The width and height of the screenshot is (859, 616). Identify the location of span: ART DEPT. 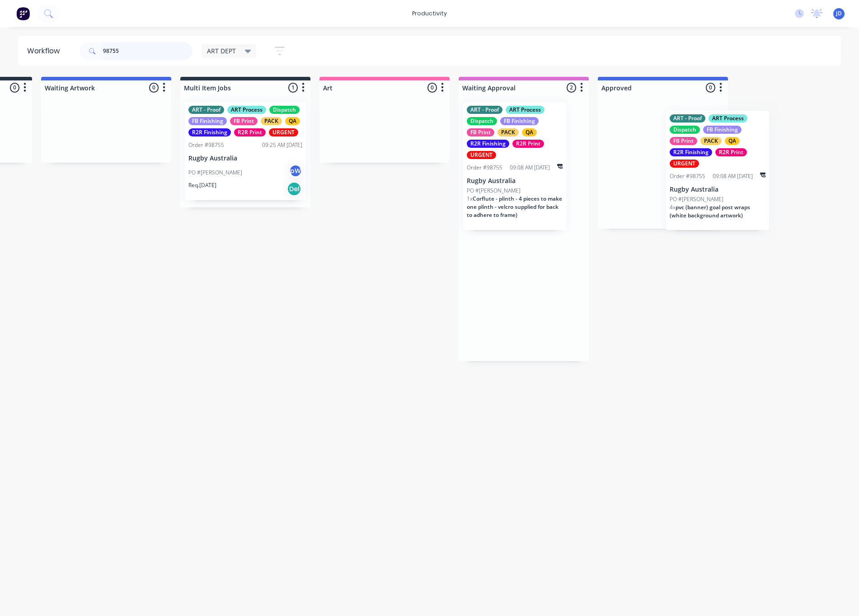
(221, 51).